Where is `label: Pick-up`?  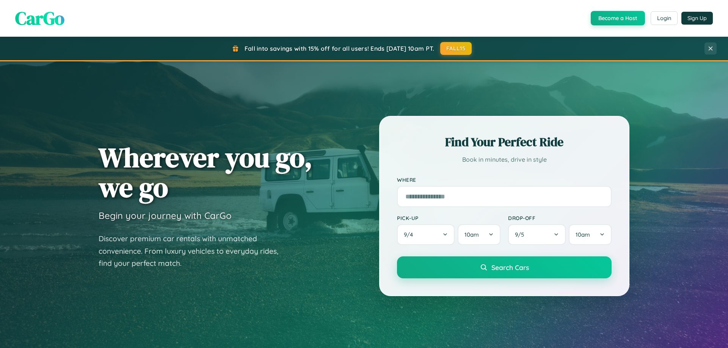
label: Pick-up is located at coordinates (448, 218).